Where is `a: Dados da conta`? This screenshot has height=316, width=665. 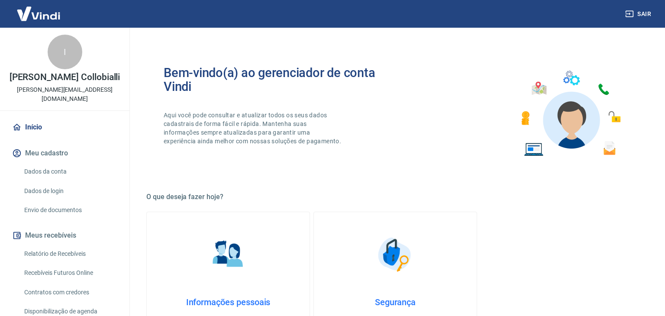
a: Dados da conta is located at coordinates (70, 171).